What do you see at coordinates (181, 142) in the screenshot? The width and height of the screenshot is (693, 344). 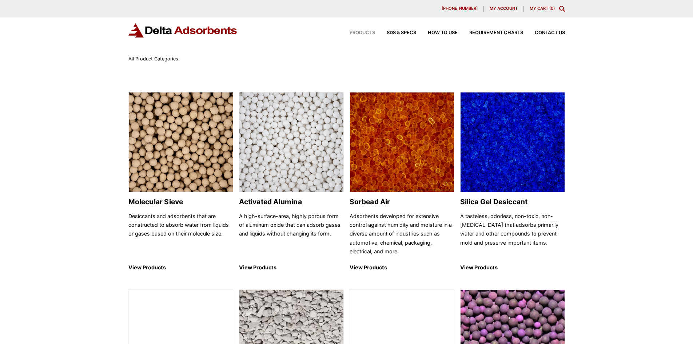 I see `img: Molecular Sieve` at bounding box center [181, 142].